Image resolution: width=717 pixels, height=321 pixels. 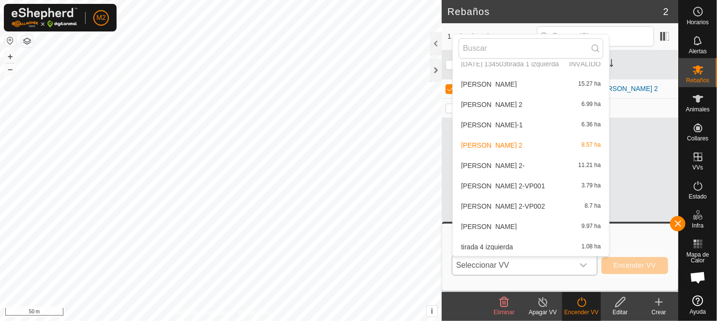 I want to click on li: manuel jose 2-VP001, so click(x=531, y=186).